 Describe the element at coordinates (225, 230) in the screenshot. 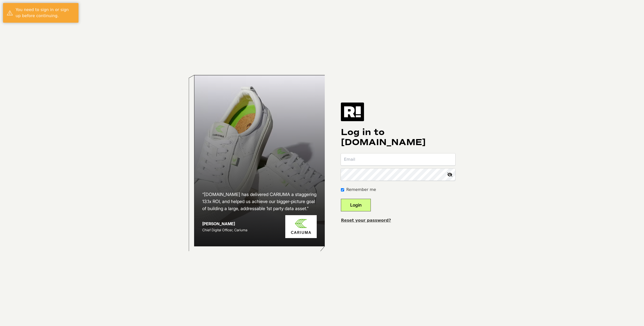

I see `span: Chief Digital Officer, Cariuma` at that location.